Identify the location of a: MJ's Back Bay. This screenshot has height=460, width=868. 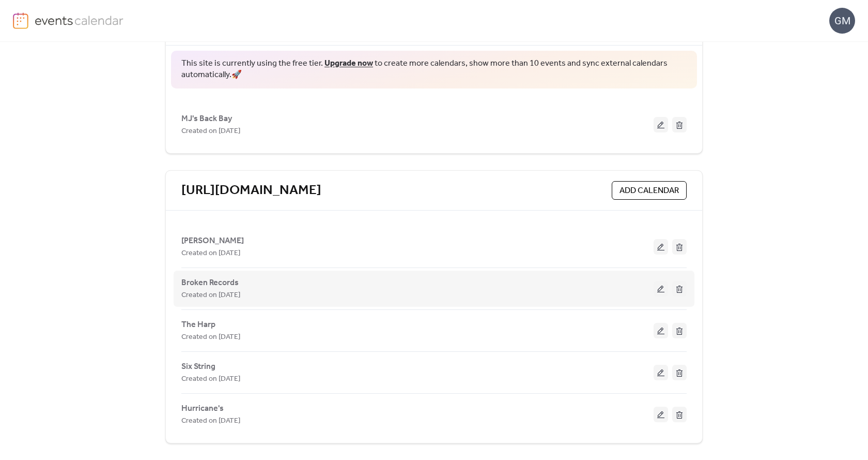
(207, 118).